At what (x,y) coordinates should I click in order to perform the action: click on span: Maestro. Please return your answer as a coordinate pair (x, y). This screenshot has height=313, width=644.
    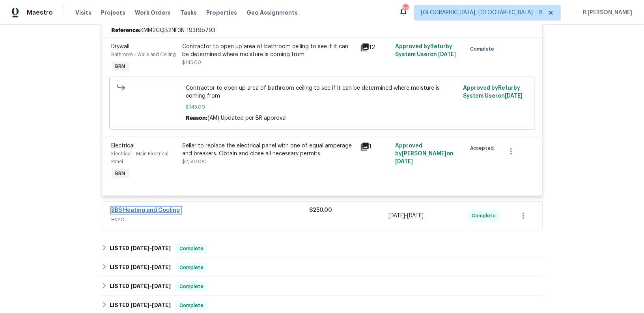
    Looking at the image, I should click on (40, 13).